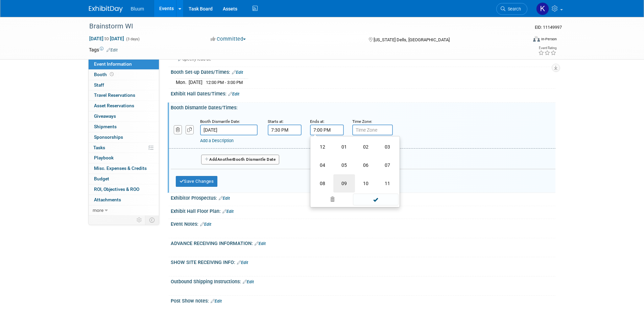  I want to click on td: 08, so click(323, 183).